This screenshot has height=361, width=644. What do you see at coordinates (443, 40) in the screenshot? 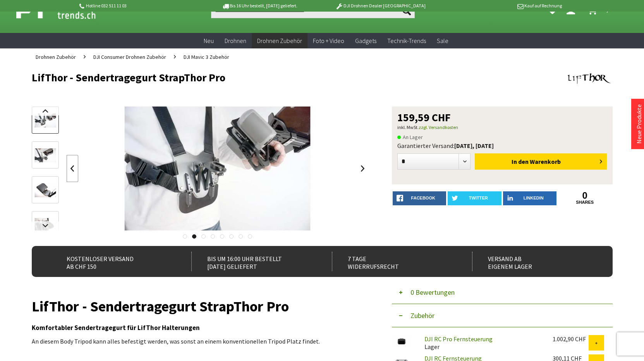
I see `span: Sale` at bounding box center [443, 40].